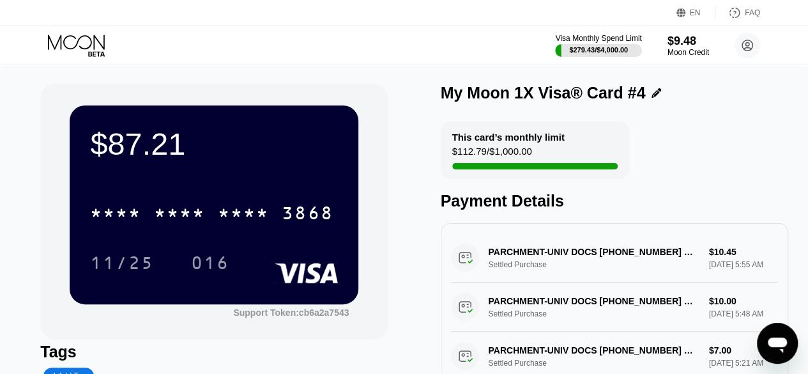 This screenshot has height=374, width=808. I want to click on div: 3868, so click(307, 215).